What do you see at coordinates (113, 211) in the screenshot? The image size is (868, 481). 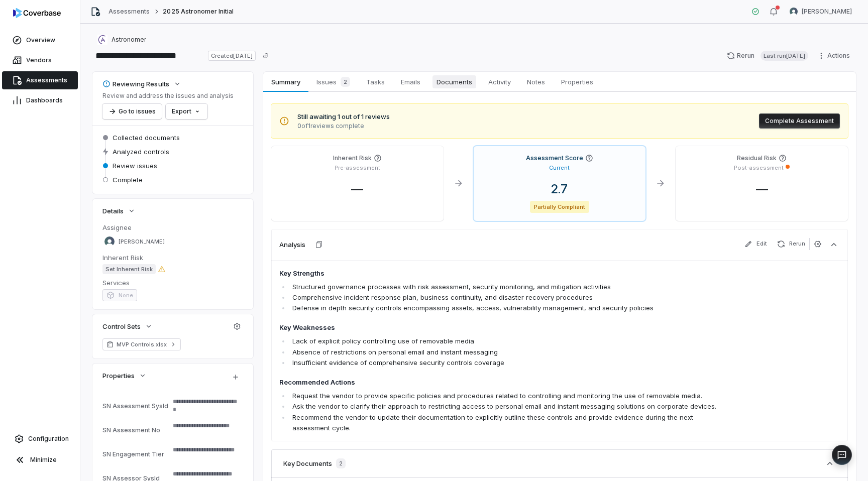 I see `span: Details` at bounding box center [113, 211].